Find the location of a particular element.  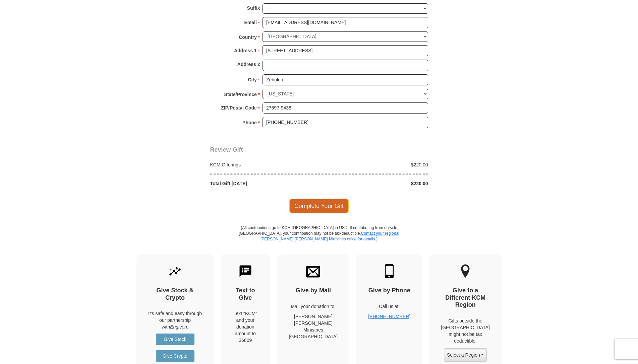

strong: State/Province is located at coordinates (240, 94).